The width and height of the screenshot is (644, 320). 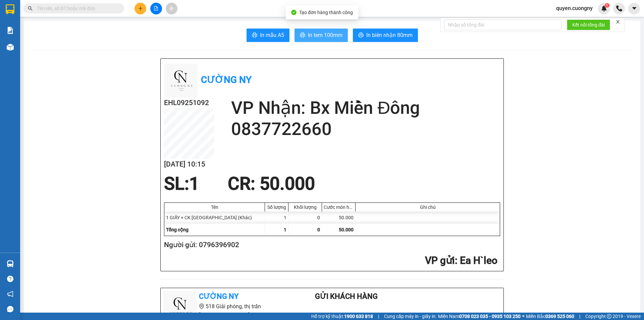 I want to click on span: caret-down, so click(x=634, y=8).